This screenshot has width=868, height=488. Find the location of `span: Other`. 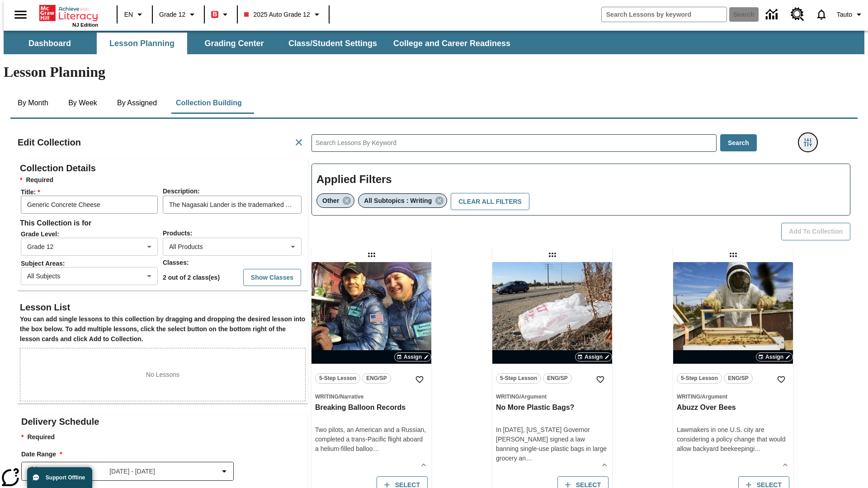

span: Other is located at coordinates (331, 200).